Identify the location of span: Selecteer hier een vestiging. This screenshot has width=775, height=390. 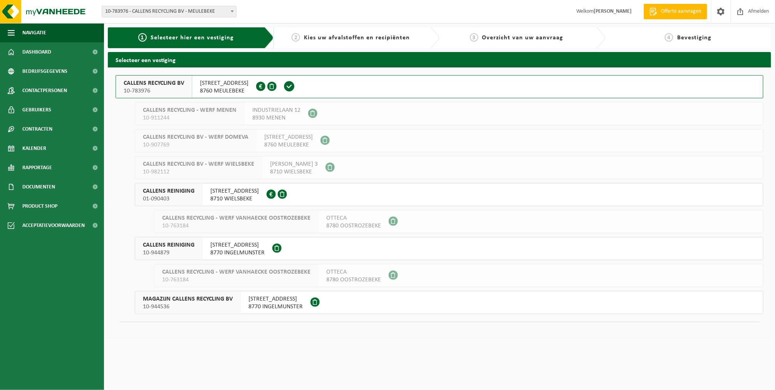
(192, 38).